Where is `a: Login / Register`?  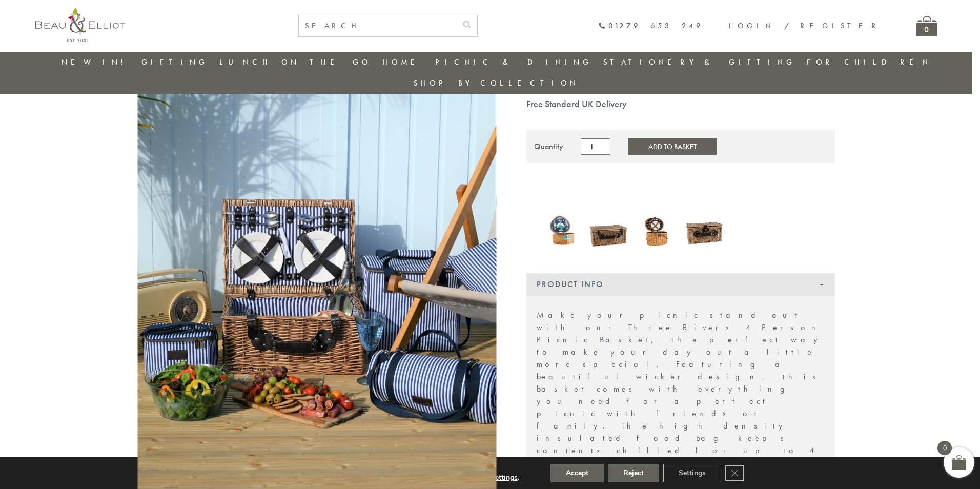 a: Login / Register is located at coordinates (804, 26).